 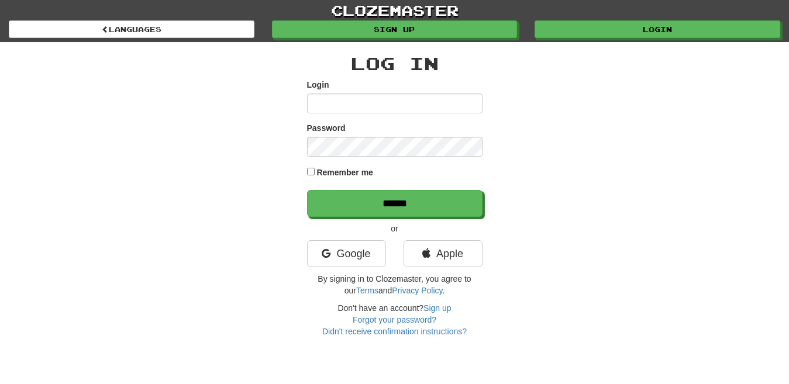 What do you see at coordinates (394, 332) in the screenshot?
I see `a: Didn't receive confirmation instructions?` at bounding box center [394, 332].